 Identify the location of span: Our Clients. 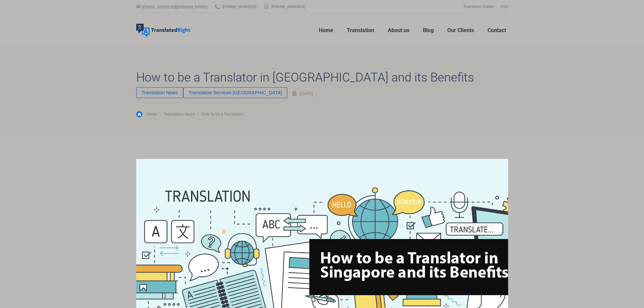
(460, 30).